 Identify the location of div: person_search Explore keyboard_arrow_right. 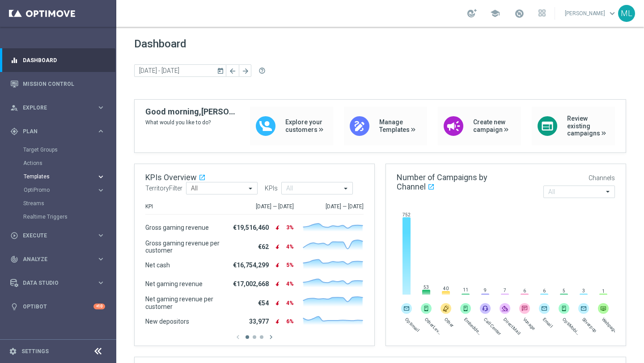
(58, 108).